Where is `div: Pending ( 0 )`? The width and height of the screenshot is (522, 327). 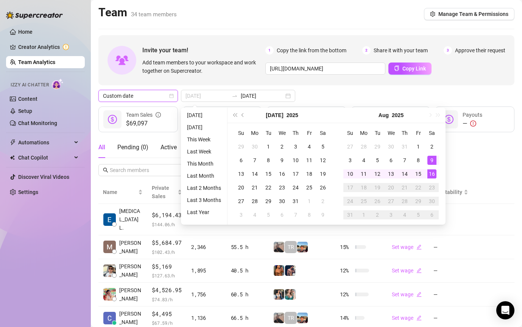
div: Pending ( 0 ) is located at coordinates (133, 147).